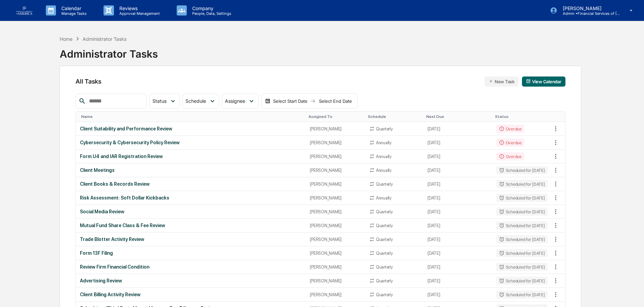 The width and height of the screenshot is (644, 307). What do you see at coordinates (191, 170) in the screenshot?
I see `div: Client Meetings` at bounding box center [191, 170].